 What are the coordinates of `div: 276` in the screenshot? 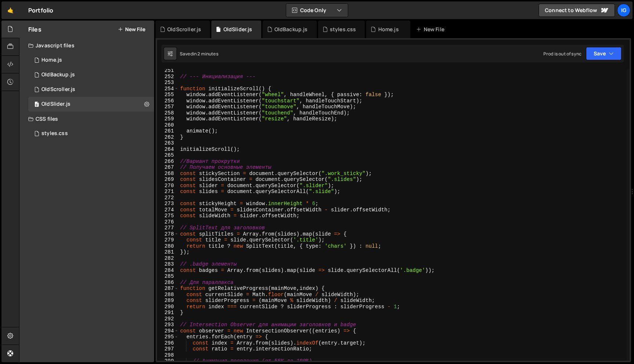 It's located at (167, 222).